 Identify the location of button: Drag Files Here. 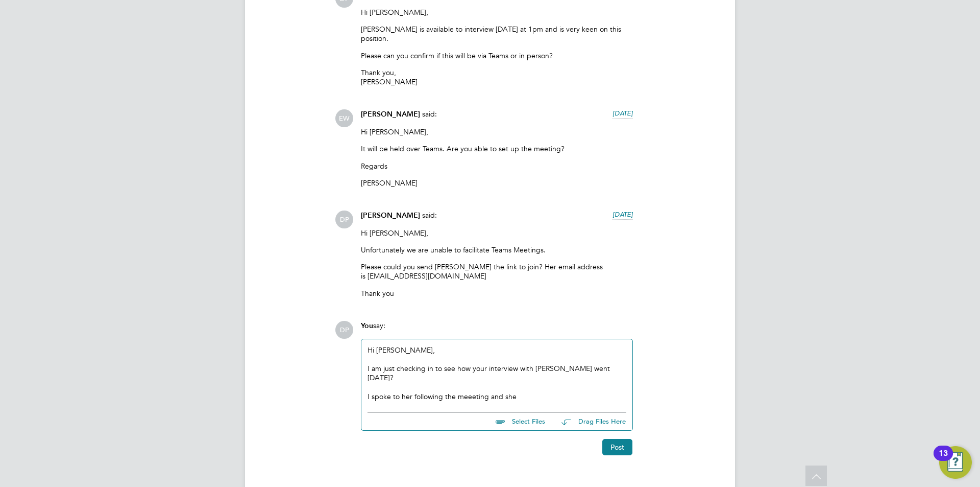
(589, 422).